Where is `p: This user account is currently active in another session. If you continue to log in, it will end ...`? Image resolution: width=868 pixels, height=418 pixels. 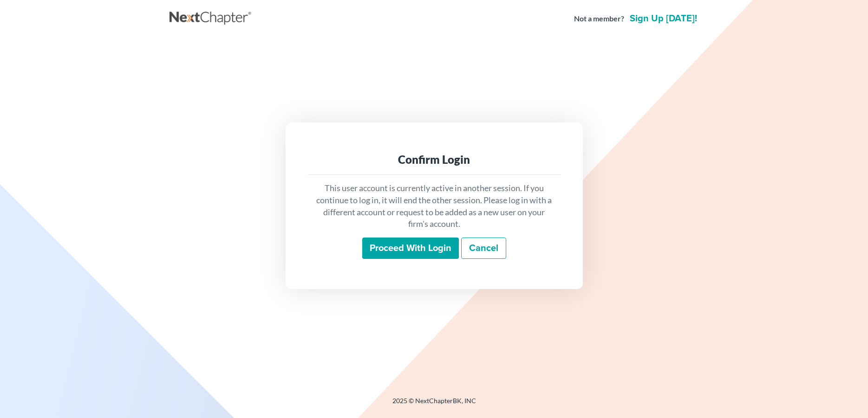 p: This user account is currently active in another session. If you continue to log in, it will end ... is located at coordinates (434, 206).